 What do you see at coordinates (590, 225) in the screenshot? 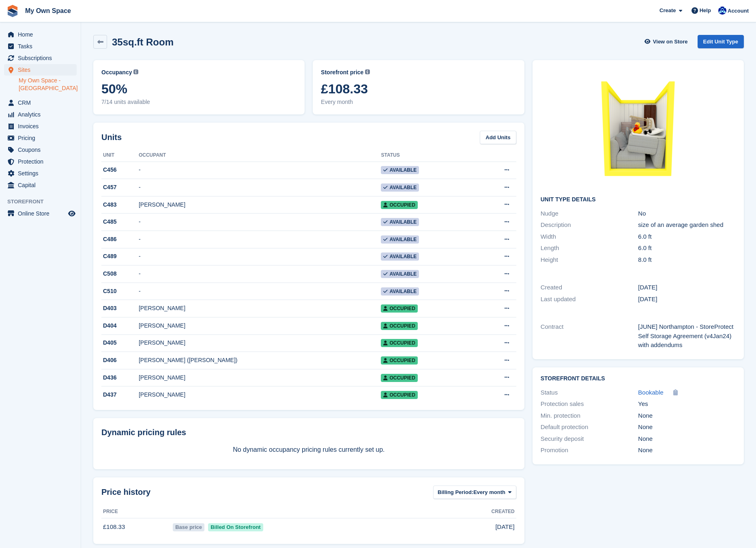
I see `div: Description` at bounding box center [590, 225].